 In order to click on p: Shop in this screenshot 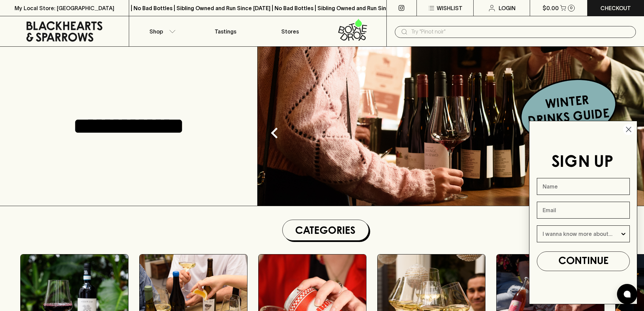, I will do `click(156, 32)`.